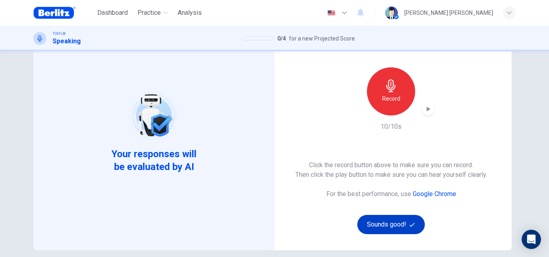 The width and height of the screenshot is (549, 257). What do you see at coordinates (190, 13) in the screenshot?
I see `a: Analysis` at bounding box center [190, 13].